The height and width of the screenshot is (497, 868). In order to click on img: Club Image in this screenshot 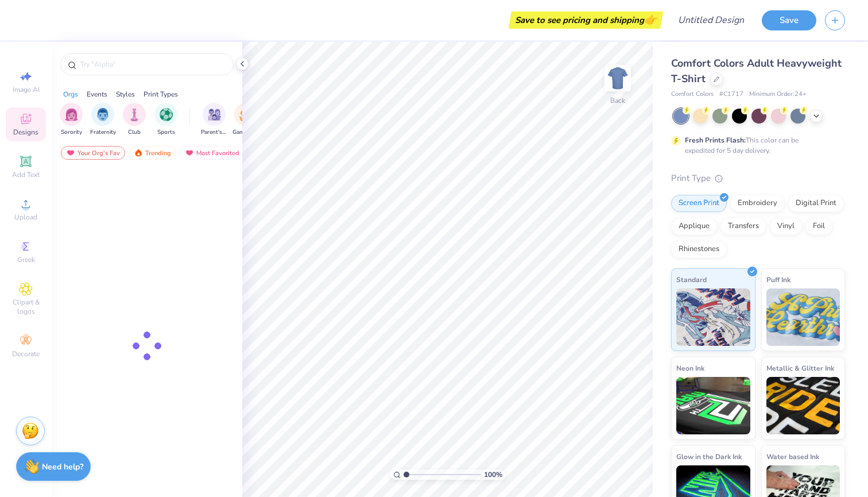, I will do `click(134, 114)`.